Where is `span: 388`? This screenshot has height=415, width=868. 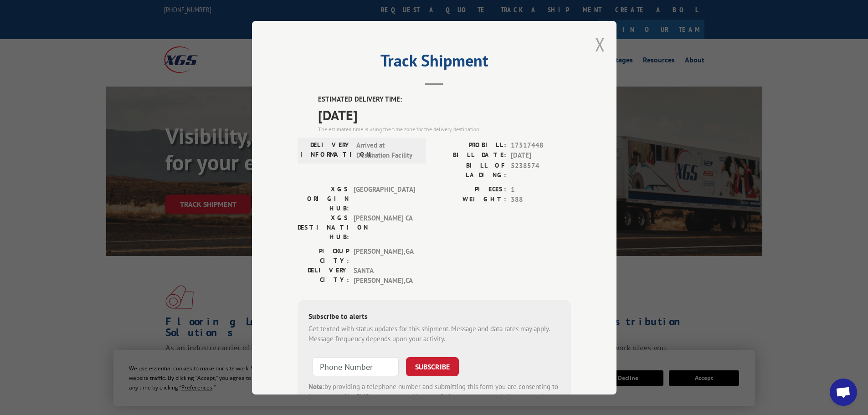
span: 388 is located at coordinates (541, 199).